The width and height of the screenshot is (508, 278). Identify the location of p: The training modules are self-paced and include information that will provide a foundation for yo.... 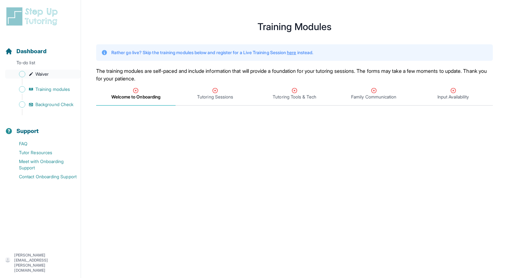
(294, 75).